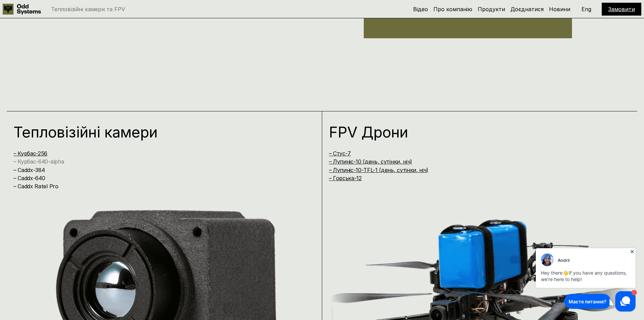 The image size is (644, 320). I want to click on a: – Caddx-384, so click(29, 170).